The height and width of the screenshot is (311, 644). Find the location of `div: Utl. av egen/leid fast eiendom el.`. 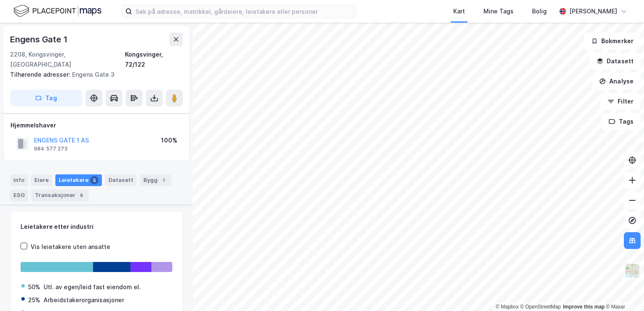

div: Utl. av egen/leid fast eiendom el. is located at coordinates (92, 287).